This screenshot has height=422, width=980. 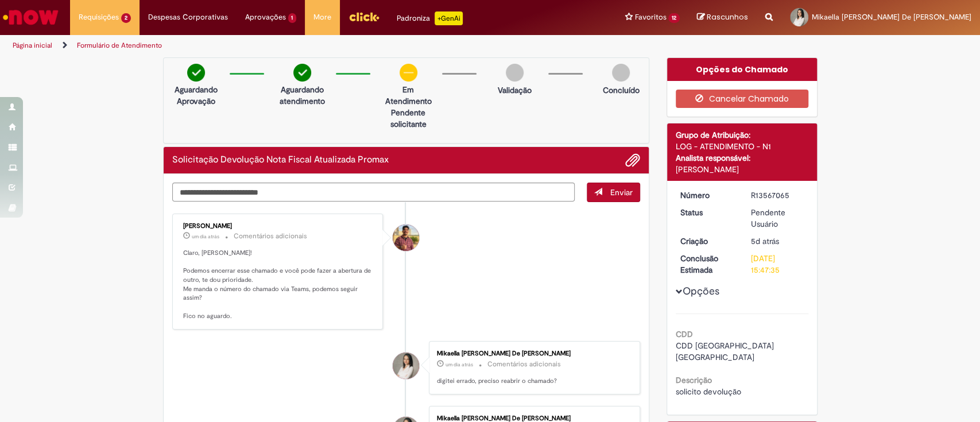 I want to click on img: click_logo_yellow_360x200.png, so click(x=364, y=17).